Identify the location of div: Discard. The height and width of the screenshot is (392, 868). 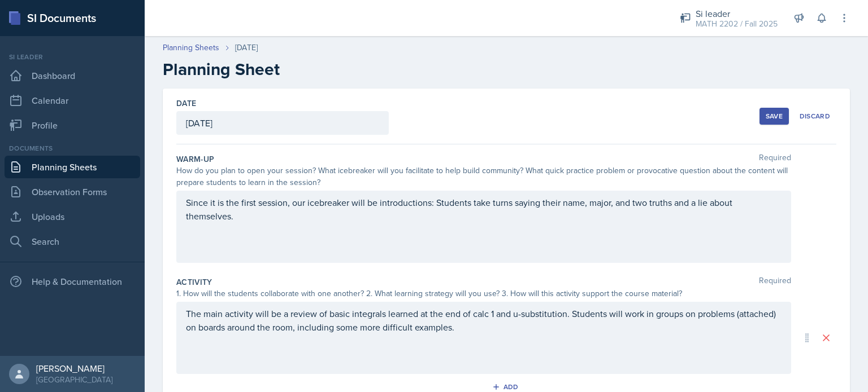
(814, 116).